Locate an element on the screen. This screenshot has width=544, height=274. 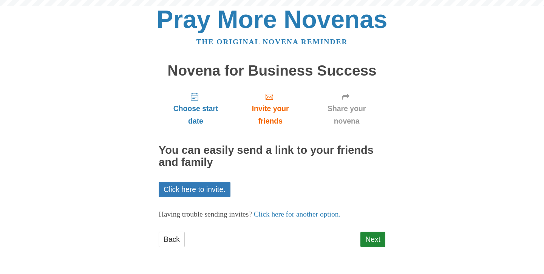
a: Next is located at coordinates (373, 239).